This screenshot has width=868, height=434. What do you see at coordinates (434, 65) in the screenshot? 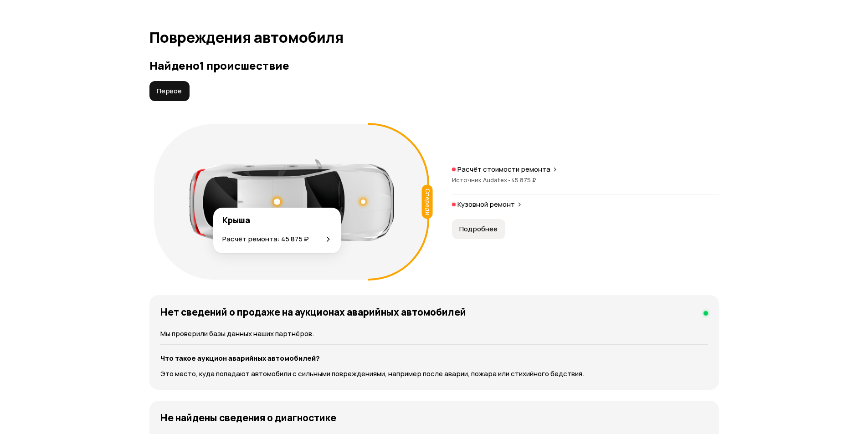
I see `h3: Найдено 1 происшествие` at bounding box center [434, 65].